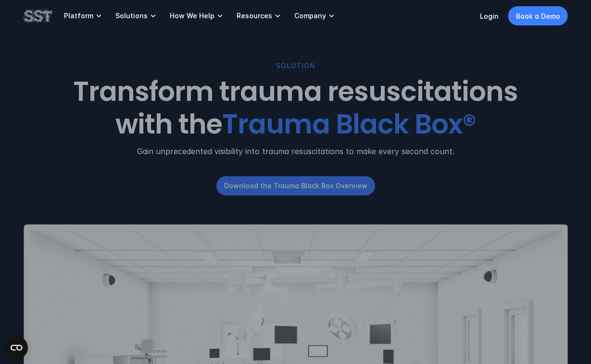 This screenshot has width=591, height=364. I want to click on p: Resources, so click(255, 16).